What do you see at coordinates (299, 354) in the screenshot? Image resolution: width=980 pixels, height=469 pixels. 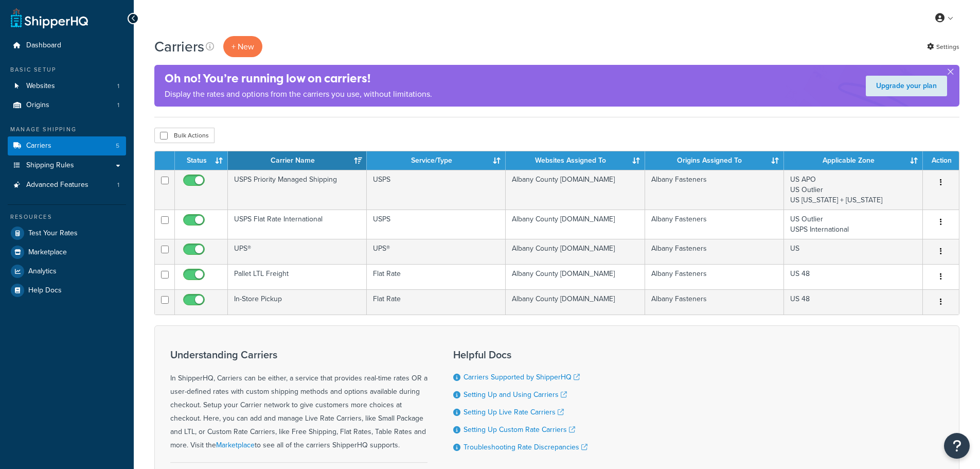 I see `h3: Understanding Carriers` at bounding box center [299, 354].